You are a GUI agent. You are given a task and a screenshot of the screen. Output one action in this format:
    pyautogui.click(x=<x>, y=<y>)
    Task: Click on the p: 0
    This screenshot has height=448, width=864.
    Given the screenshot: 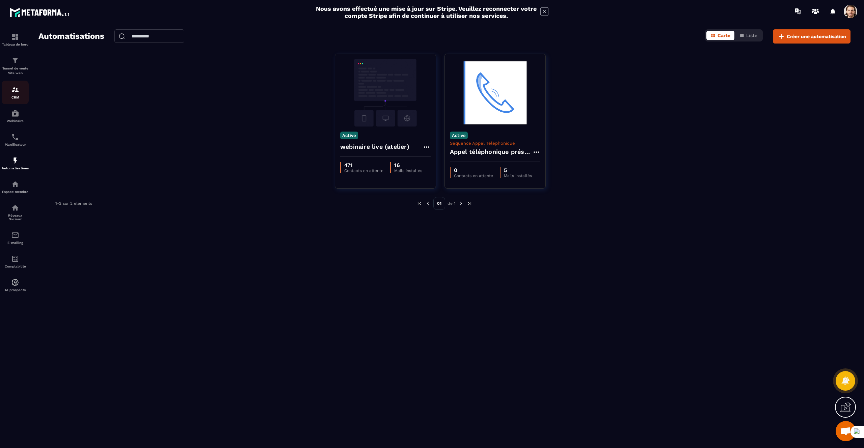 What is the action you would take?
    pyautogui.click(x=473, y=170)
    